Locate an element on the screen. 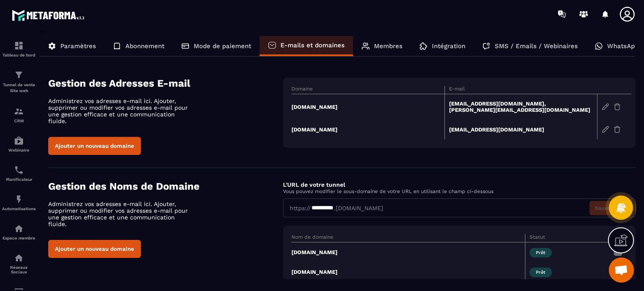 The image size is (644, 291). a: formationformationTunnel de vente Site web is located at coordinates (19, 82).